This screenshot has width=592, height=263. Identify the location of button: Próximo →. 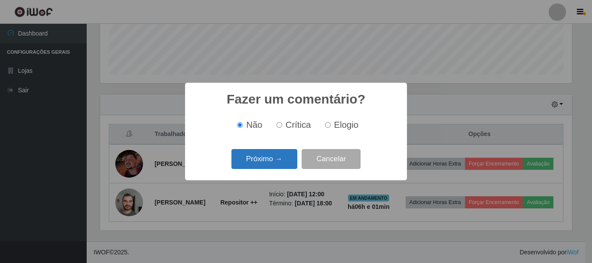
(264, 159).